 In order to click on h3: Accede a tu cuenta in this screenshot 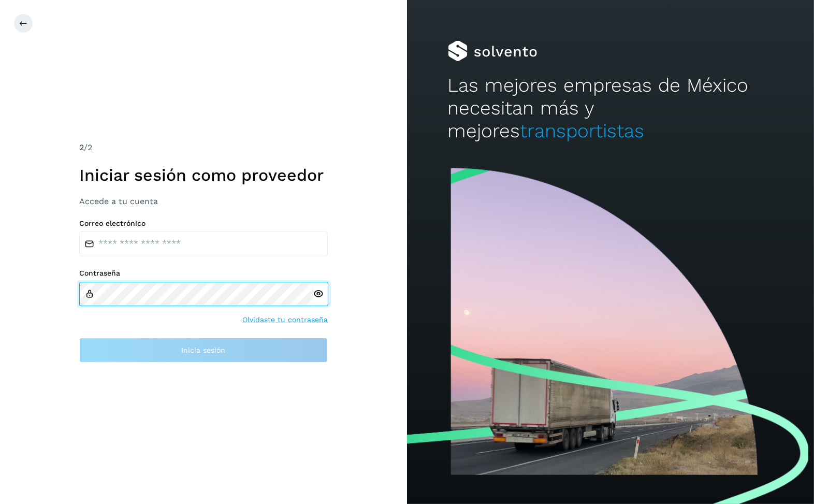, I will do `click(204, 201)`.